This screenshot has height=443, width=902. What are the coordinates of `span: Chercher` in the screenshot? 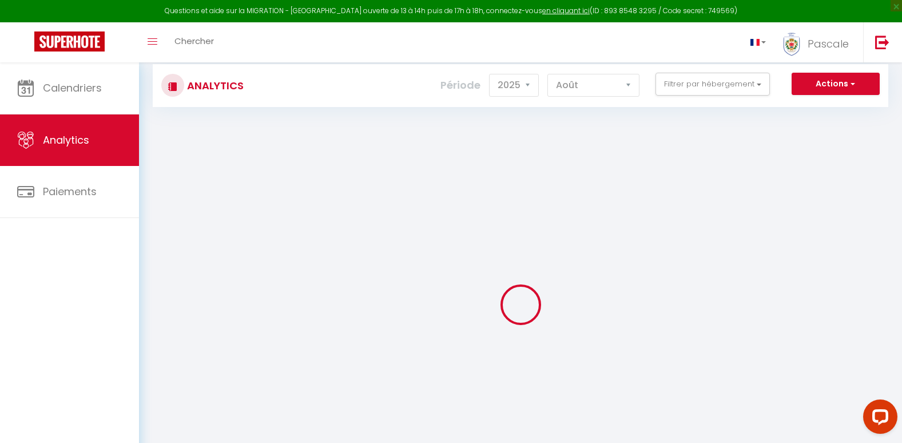 It's located at (194, 41).